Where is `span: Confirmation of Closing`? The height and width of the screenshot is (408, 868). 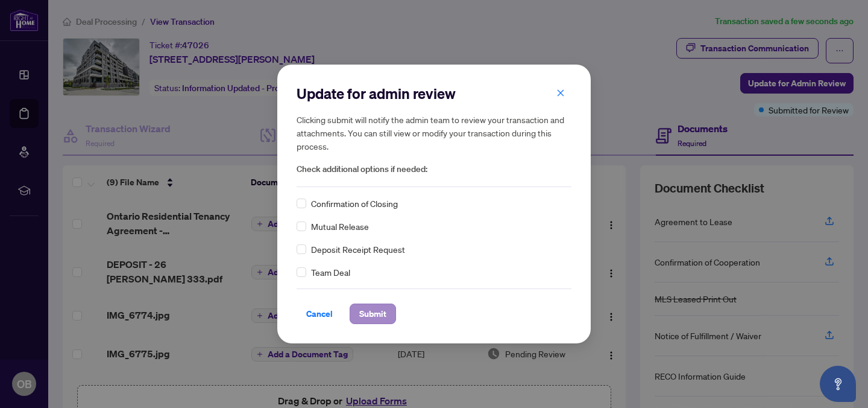 span: Confirmation of Closing is located at coordinates (355, 204).